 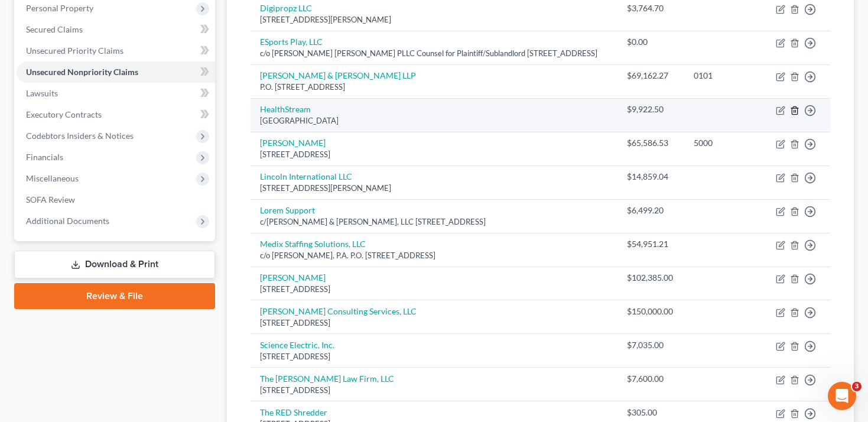 I want to click on span: 3, so click(x=857, y=386).